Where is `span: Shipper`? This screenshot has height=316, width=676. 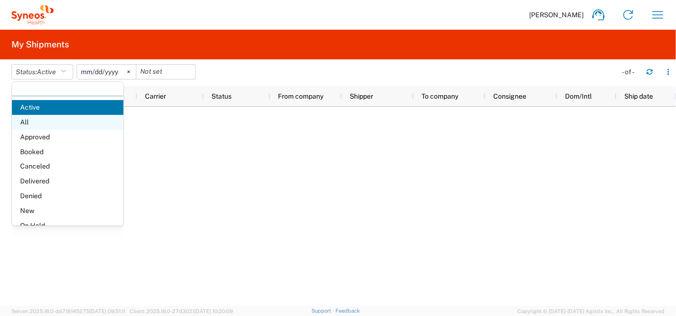
span: Shipper is located at coordinates (361, 96).